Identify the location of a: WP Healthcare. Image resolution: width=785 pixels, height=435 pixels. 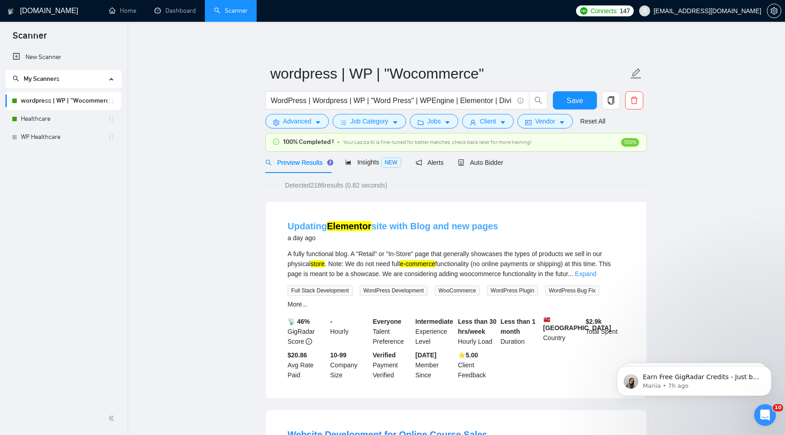
(64, 137).